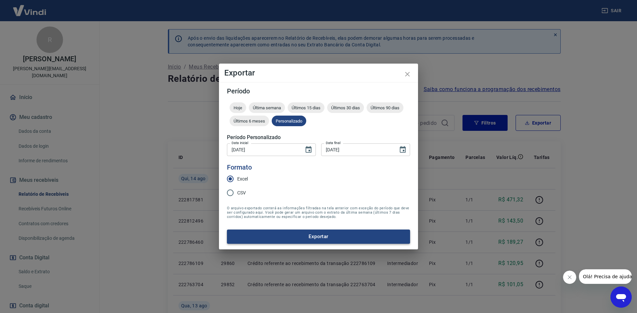 This screenshot has width=637, height=313. Describe the element at coordinates (238, 108) in the screenshot. I see `span: Hoje` at that location.